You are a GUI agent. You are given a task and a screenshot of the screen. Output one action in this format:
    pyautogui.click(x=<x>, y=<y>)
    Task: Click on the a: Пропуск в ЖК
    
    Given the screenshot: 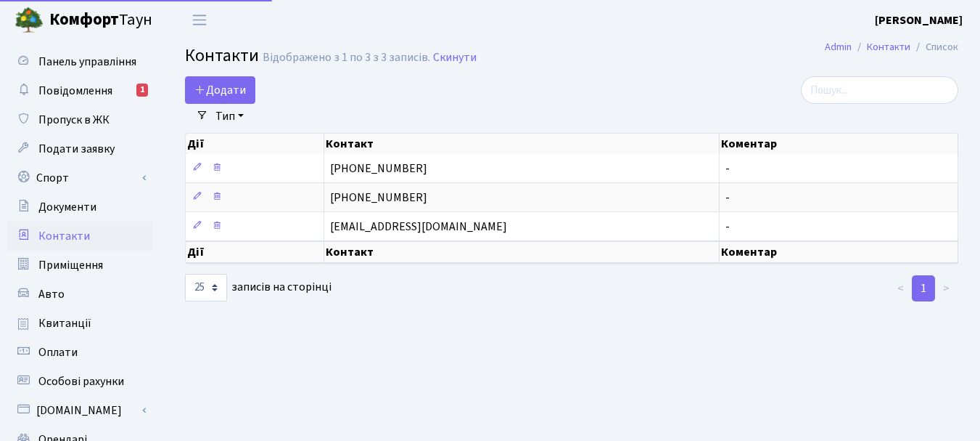 What is the action you would take?
    pyautogui.click(x=80, y=120)
    